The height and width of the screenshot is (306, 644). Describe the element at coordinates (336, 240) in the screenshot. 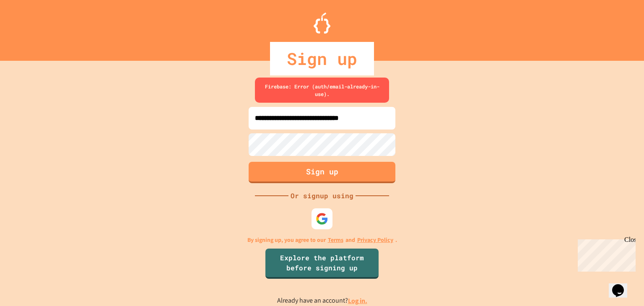

I see `a: Terms` at that location.